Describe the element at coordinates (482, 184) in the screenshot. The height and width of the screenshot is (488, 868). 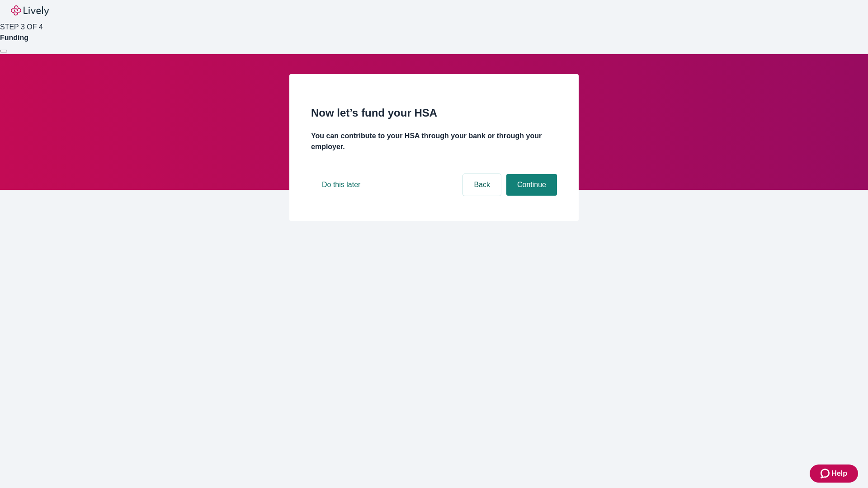
I see `button: Back` at that location.